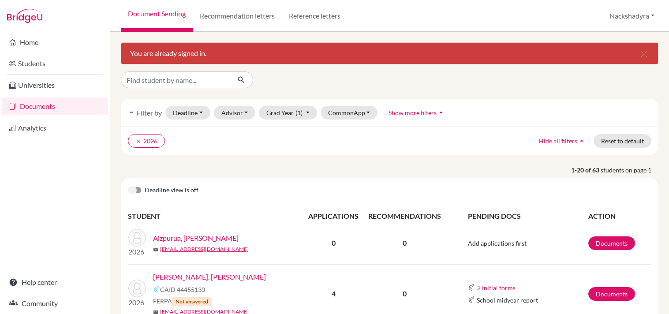  I want to click on span: Hide all filters, so click(558, 141).